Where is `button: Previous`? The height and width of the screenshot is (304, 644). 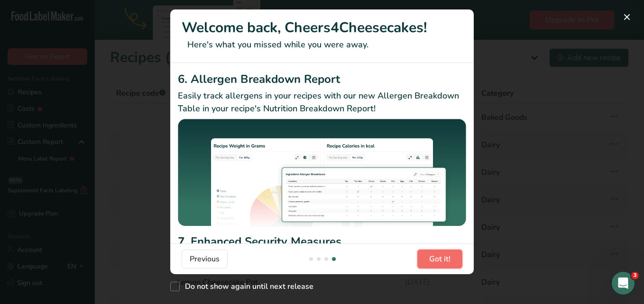 button: Previous is located at coordinates (204, 259).